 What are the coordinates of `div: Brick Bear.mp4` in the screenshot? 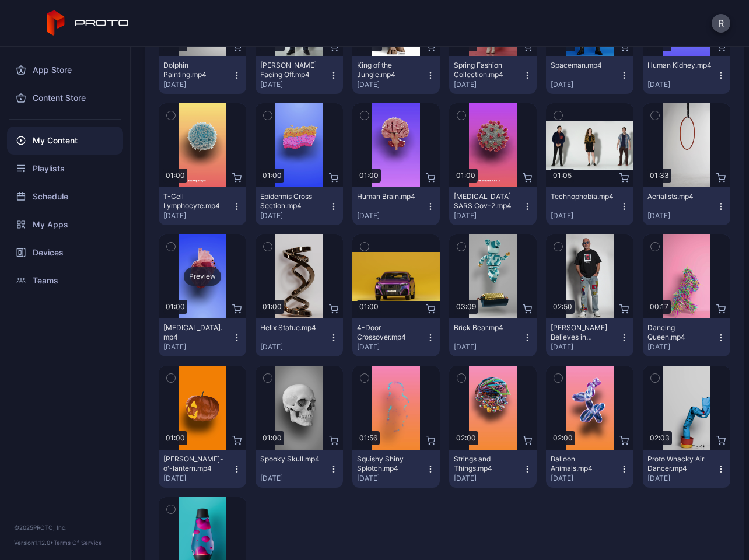 It's located at (486, 328).